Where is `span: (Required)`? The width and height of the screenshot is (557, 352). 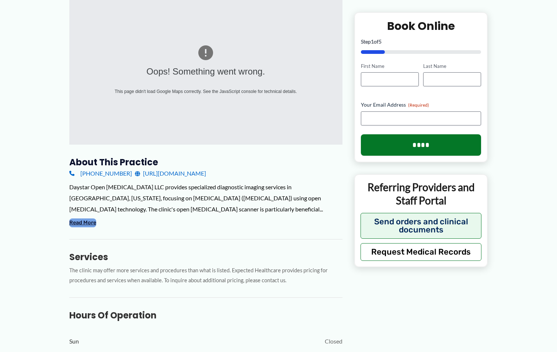 span: (Required) is located at coordinates (419, 105).